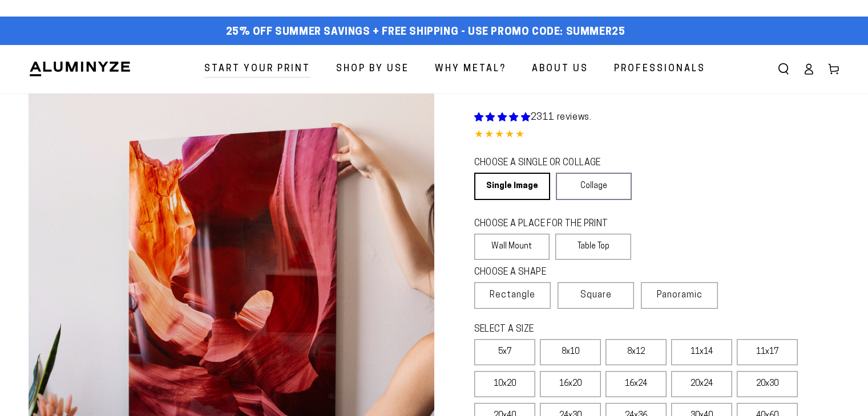 Image resolution: width=868 pixels, height=416 pixels. What do you see at coordinates (470, 69) in the screenshot?
I see `span: Why Metal?` at bounding box center [470, 69].